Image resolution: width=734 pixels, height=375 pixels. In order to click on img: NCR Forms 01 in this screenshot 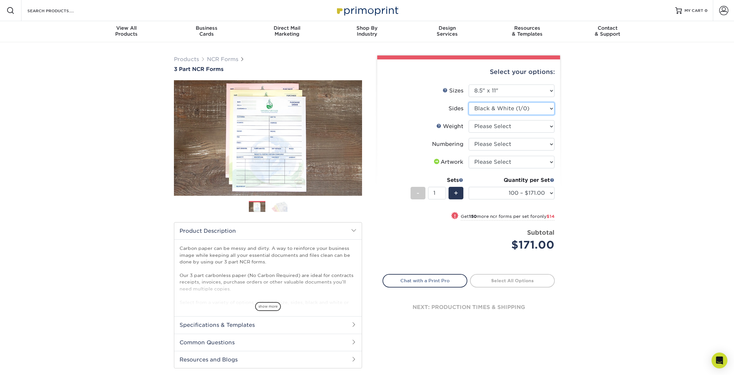, I will do `click(257, 207)`.